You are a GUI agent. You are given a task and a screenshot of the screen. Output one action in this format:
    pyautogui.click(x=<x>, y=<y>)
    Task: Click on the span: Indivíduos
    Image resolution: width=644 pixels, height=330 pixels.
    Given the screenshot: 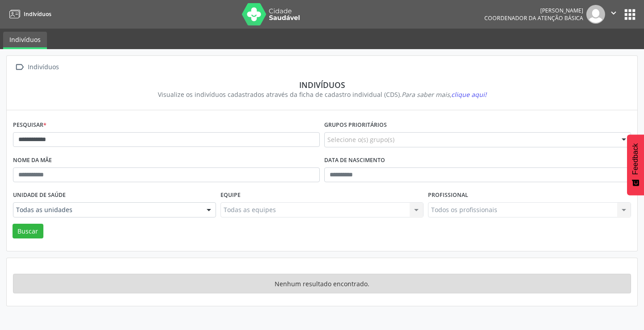 What is the action you would take?
    pyautogui.click(x=37, y=14)
    